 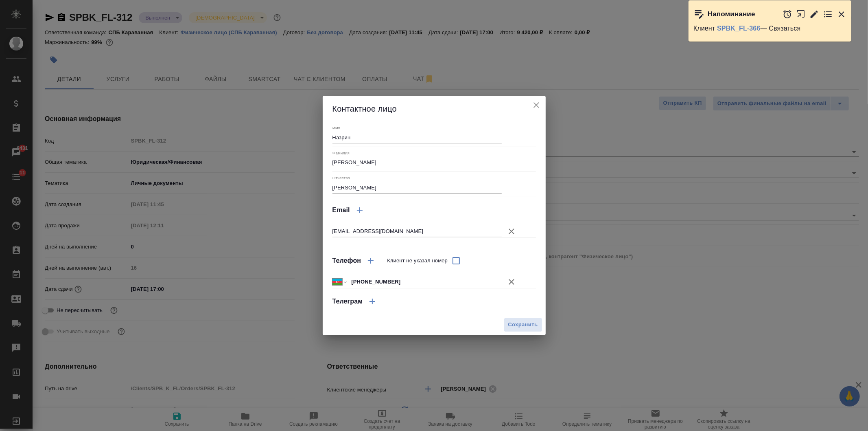 What do you see at coordinates (536, 105) in the screenshot?
I see `button: close` at bounding box center [536, 105].